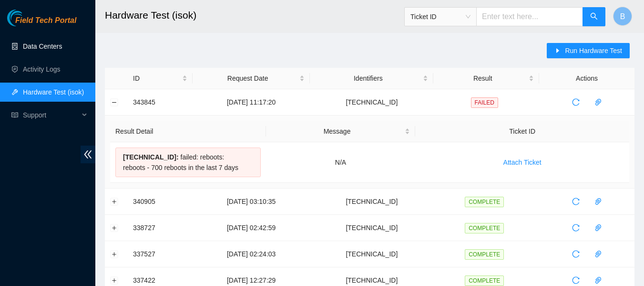 The height and width of the screenshot is (286, 644). What do you see at coordinates (522, 131) in the screenshot?
I see `th: Ticket ID` at bounding box center [522, 131].